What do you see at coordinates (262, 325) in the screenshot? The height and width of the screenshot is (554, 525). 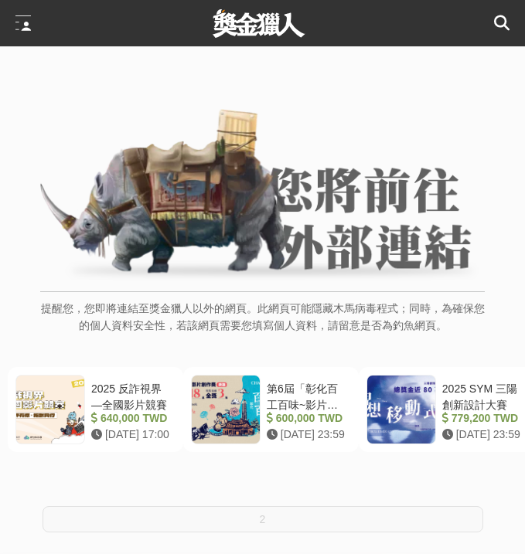 I see `p: 提醒您，您即將連結至獎金獵人以外的網頁。此網頁可能隱藏木馬病毒程式；同時，為確保您的個人資料安全性，若該網頁需要您填寫個人資料，請留意是否為釣魚網頁。` at bounding box center [262, 325].